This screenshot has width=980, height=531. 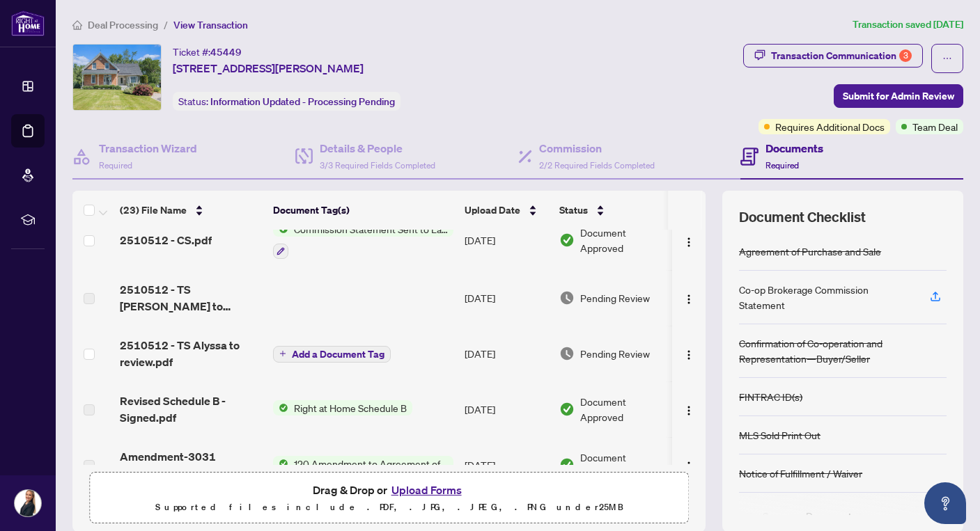 What do you see at coordinates (148, 148) in the screenshot?
I see `h4: Transaction Wizard` at bounding box center [148, 148].